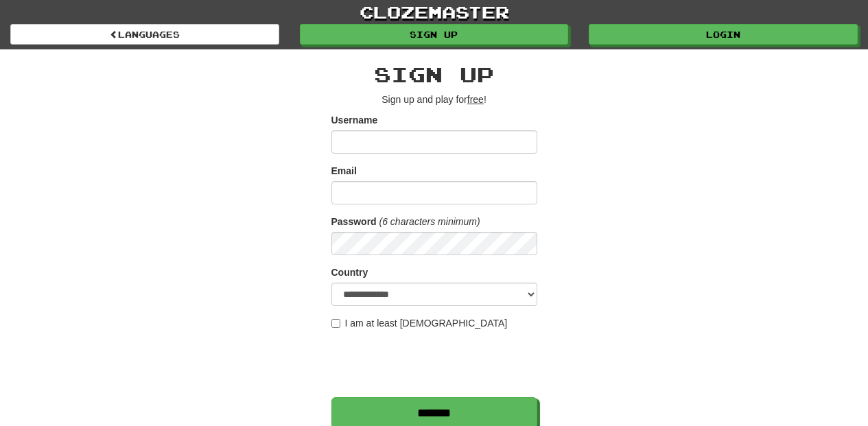  I want to click on label: Username, so click(355, 120).